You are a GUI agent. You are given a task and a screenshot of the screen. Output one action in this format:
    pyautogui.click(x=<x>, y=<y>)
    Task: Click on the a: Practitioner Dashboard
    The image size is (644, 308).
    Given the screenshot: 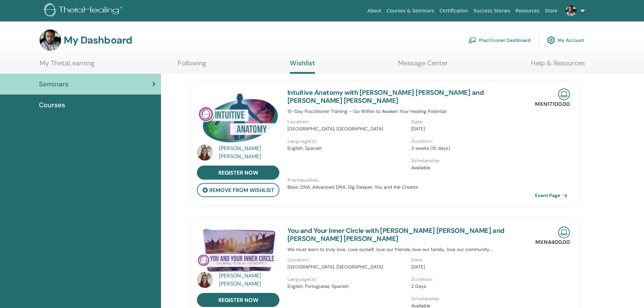 What is the action you would take?
    pyautogui.click(x=499, y=40)
    